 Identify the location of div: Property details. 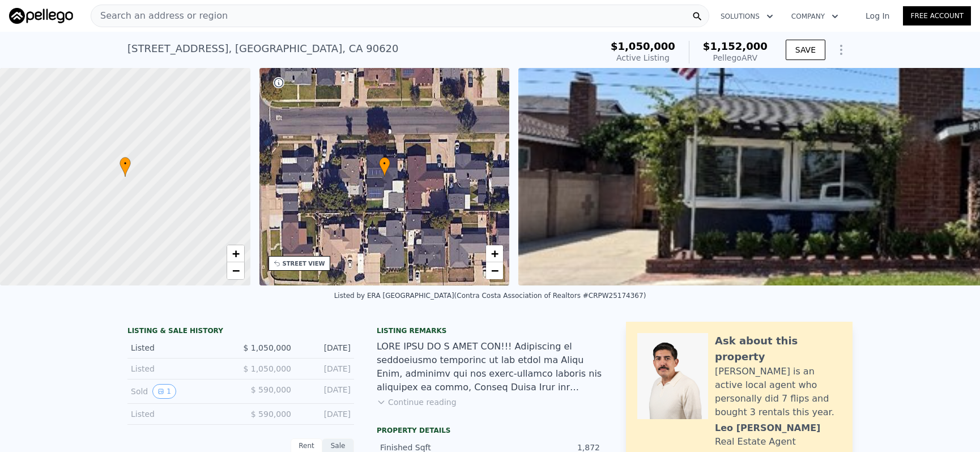
(490, 431).